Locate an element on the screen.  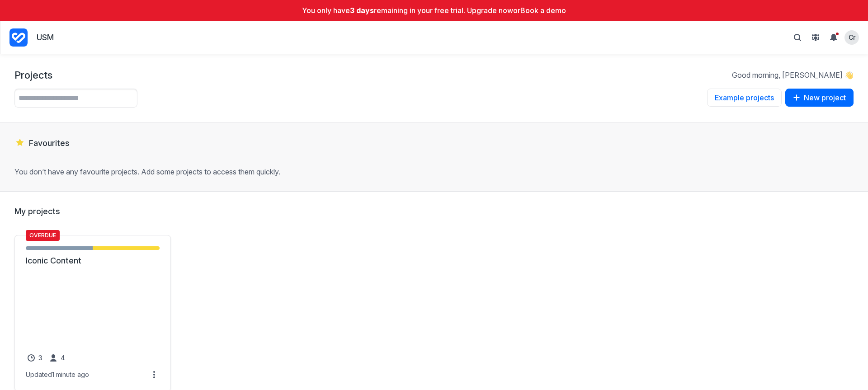
p: You only have remaining in your free trial. Upgrade now or Book a demo is located at coordinates (434, 10).